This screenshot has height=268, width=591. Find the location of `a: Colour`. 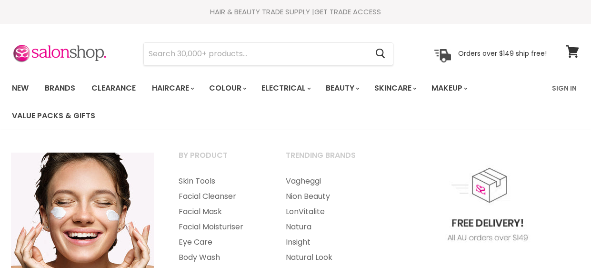

a: Colour is located at coordinates (227, 88).